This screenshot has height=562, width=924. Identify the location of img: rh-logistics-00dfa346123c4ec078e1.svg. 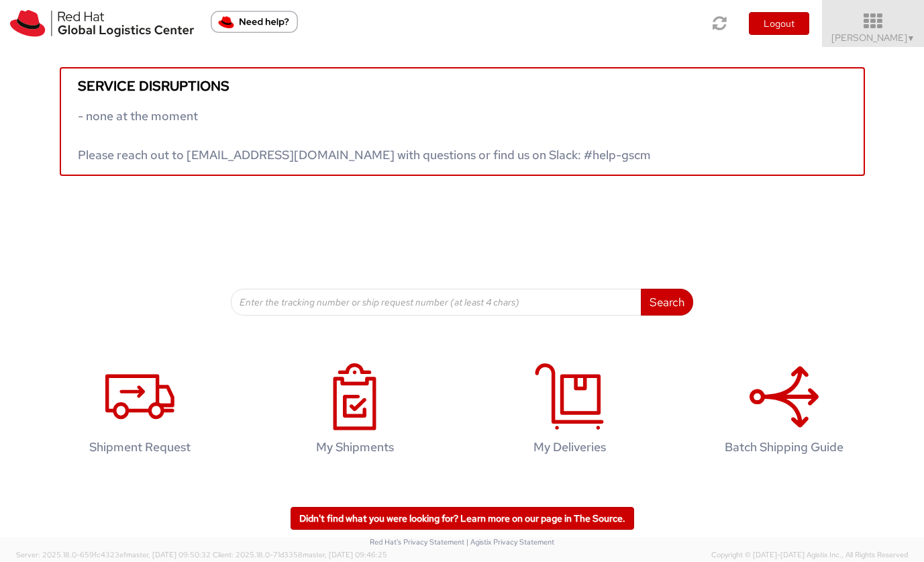
(102, 23).